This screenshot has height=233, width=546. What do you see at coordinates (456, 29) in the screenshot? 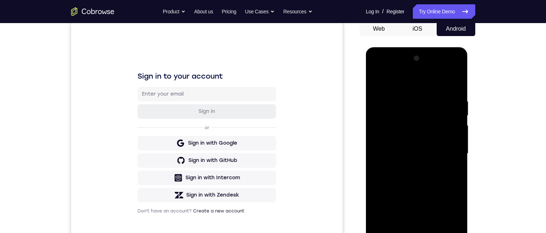
I see `button: Android` at bounding box center [456, 29].